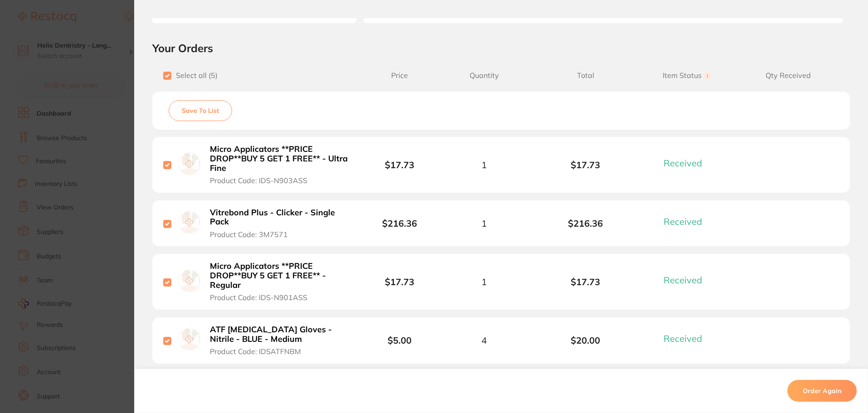 This screenshot has height=413, width=868. Describe the element at coordinates (279, 217) in the screenshot. I see `b: Vitrebond Plus - Clicker - Single Pack` at that location.